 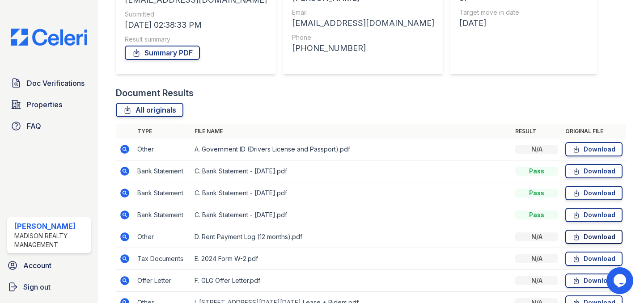 I want to click on div: Target move in date, so click(x=524, y=12).